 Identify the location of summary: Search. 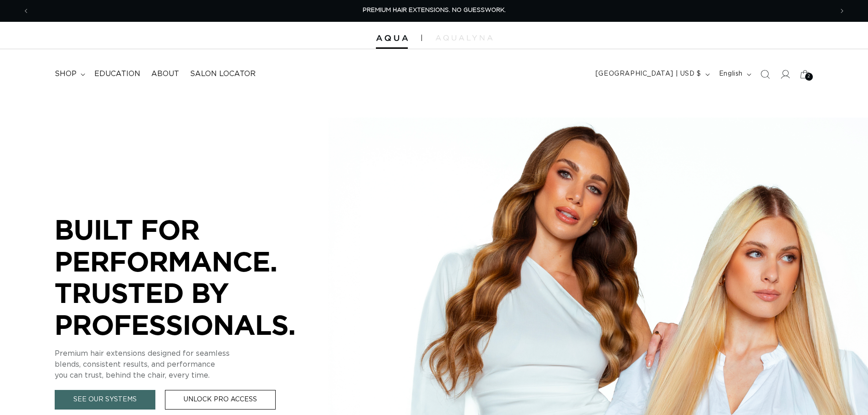
(765, 74).